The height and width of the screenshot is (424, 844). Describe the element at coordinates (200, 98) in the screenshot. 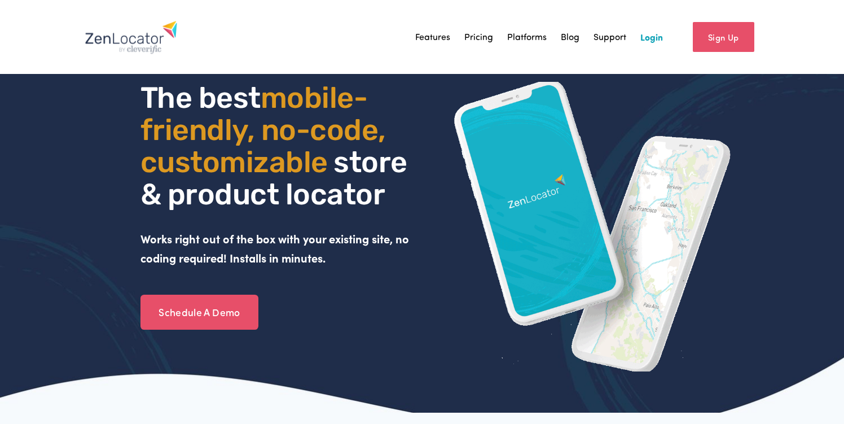

I see `span: The best` at that location.